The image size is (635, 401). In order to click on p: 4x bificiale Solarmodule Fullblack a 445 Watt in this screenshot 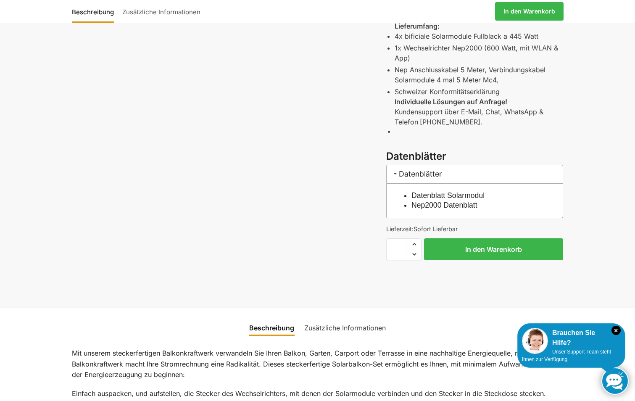, I will do `click(478, 36)`.